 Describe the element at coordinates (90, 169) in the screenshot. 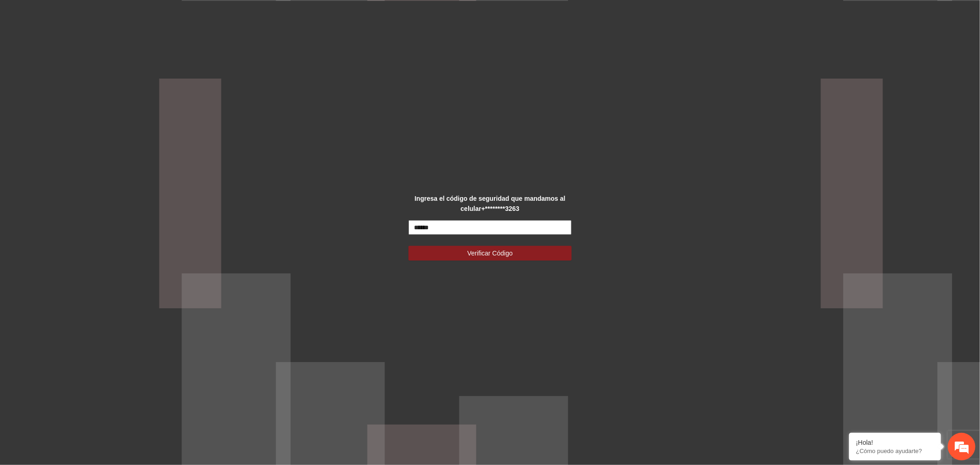

I see `span: Estamos en línea.` at that location.